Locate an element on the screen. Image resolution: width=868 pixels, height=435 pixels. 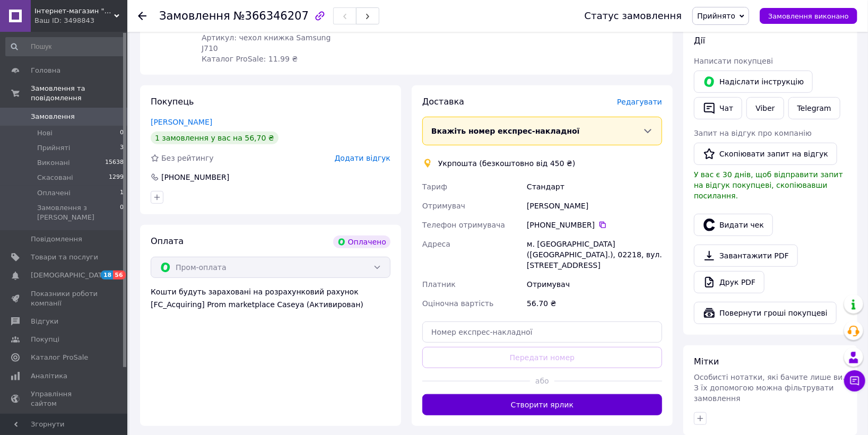
span: 56 is located at coordinates (119, 274).